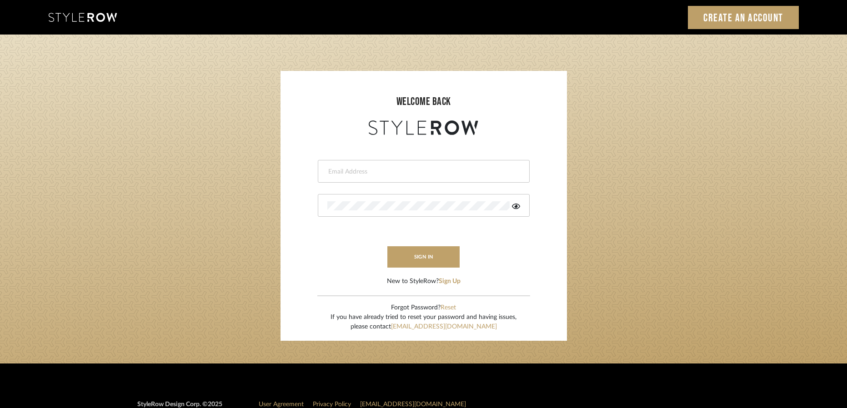  What do you see at coordinates (449, 308) in the screenshot?
I see `button: Reset` at bounding box center [449, 308].